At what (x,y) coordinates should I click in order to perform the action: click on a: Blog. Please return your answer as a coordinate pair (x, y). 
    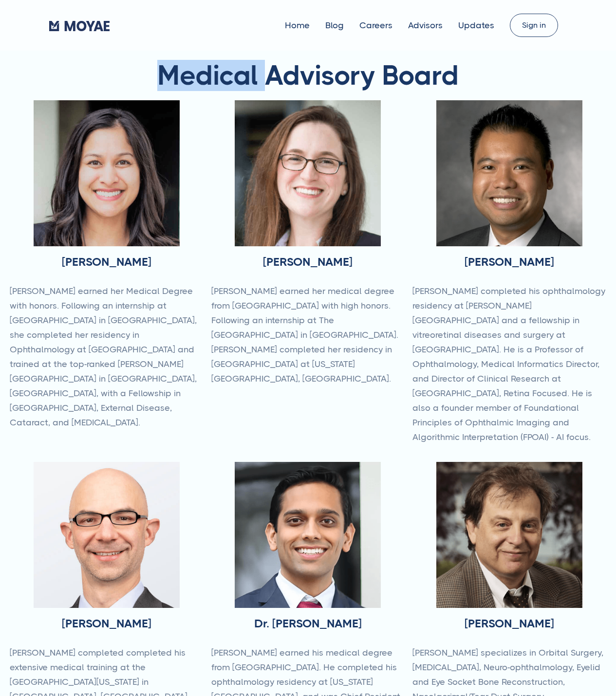
    Looking at the image, I should click on (334, 26).